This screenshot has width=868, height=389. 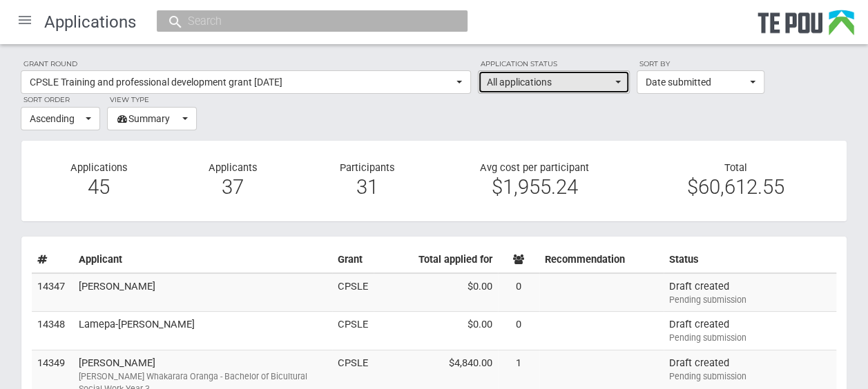 I want to click on button: Date submitted, so click(x=700, y=82).